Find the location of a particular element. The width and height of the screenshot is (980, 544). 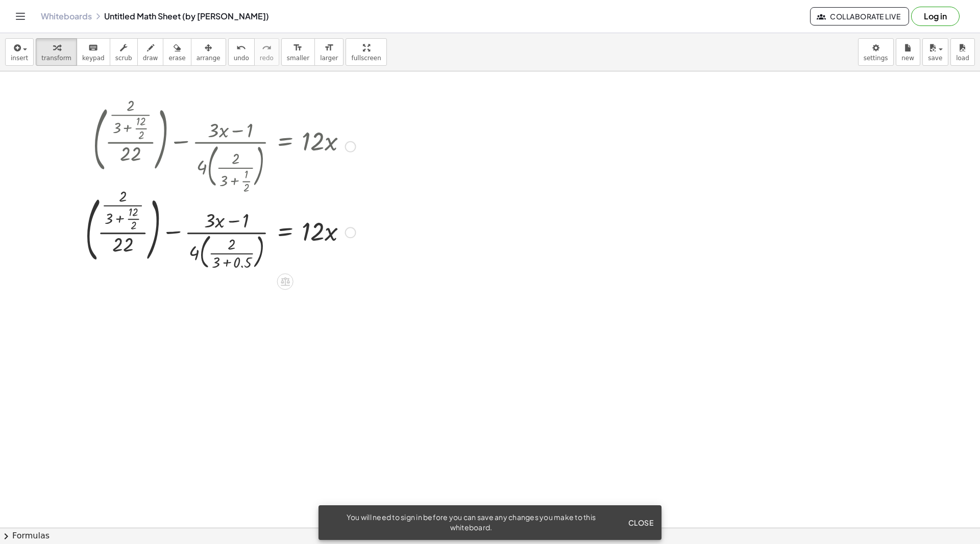

span: Collaborate Live is located at coordinates (859, 16).